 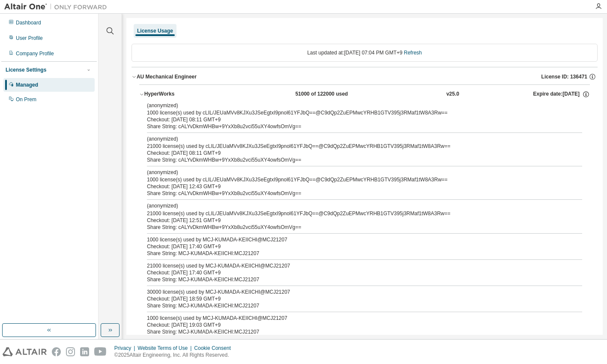 What do you see at coordinates (155, 31) in the screenshot?
I see `div: License Usage` at bounding box center [155, 31].